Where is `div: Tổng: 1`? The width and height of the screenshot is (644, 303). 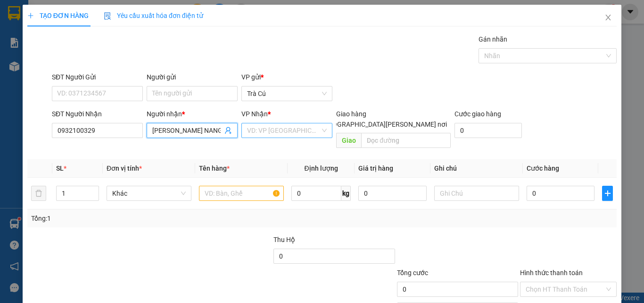 div: Tổng: 1 is located at coordinates (140, 218).